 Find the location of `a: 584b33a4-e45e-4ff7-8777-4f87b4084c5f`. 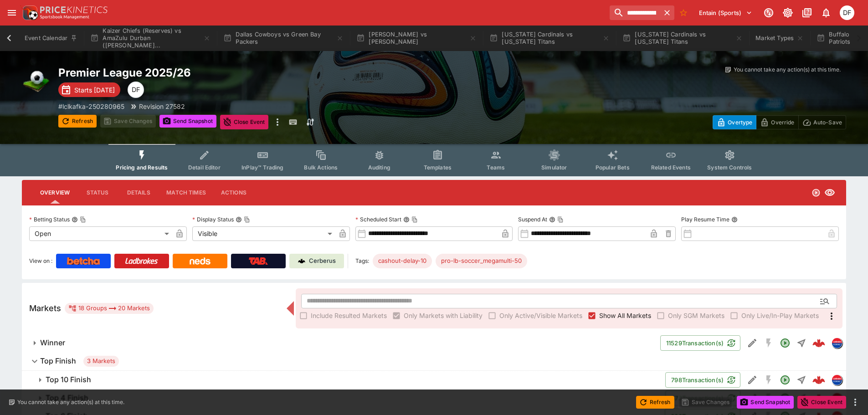

a: 584b33a4-e45e-4ff7-8777-4f87b4084c5f is located at coordinates (819, 343).